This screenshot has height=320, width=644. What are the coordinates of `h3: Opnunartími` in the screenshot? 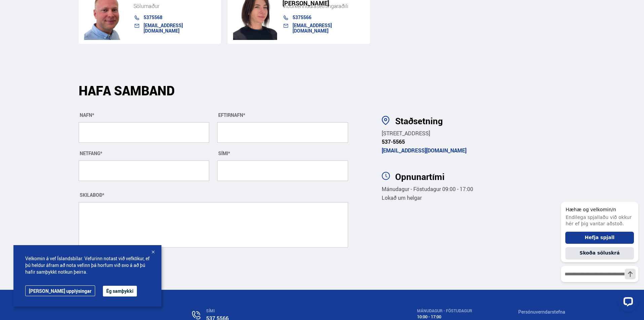 It's located at (480, 177).